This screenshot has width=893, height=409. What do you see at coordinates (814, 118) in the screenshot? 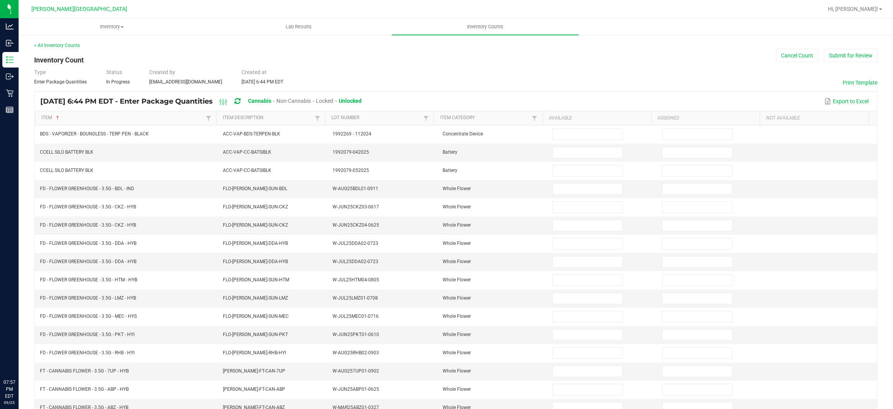
I see `th: Not Available` at bounding box center [814, 118].